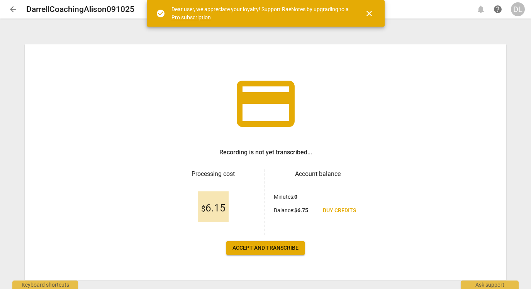 The image size is (531, 289). I want to click on h3: Recording is not yet transcribed..., so click(266, 153).